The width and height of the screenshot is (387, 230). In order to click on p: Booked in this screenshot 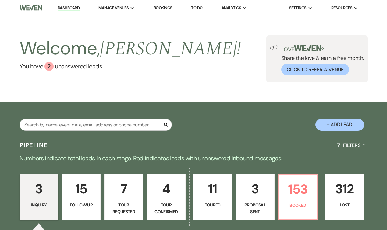, I will do `click(298, 205)`.